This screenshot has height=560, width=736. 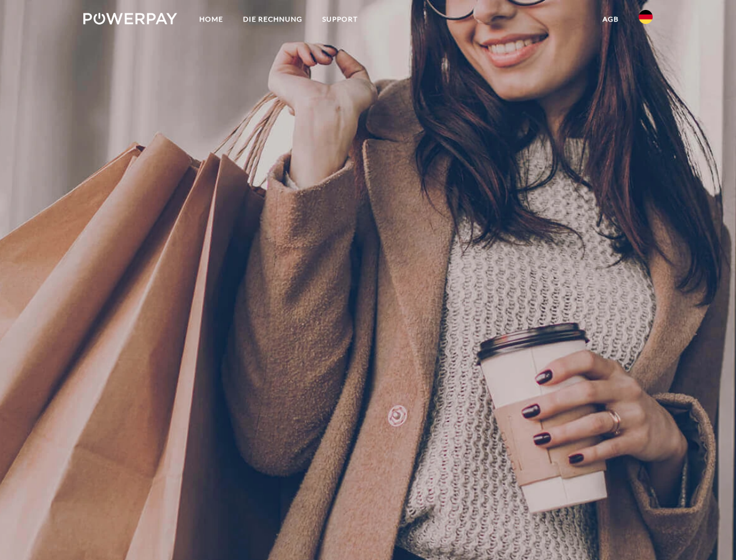 I want to click on img: logo-powerpay-white.svg, so click(x=130, y=19).